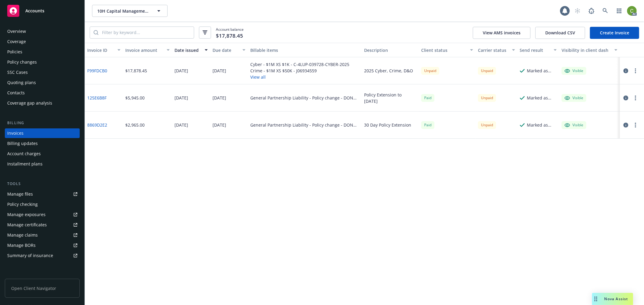  I want to click on div: $17,878.45, so click(136, 70).